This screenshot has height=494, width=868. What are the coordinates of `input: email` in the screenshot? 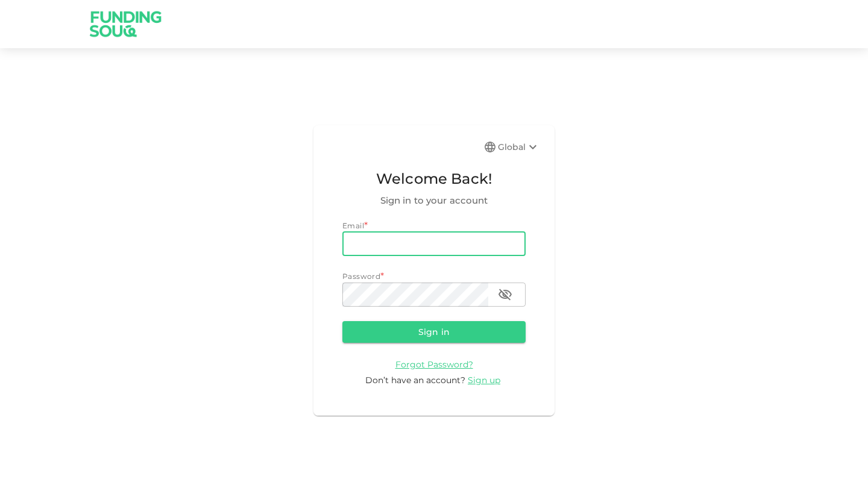 It's located at (434, 244).